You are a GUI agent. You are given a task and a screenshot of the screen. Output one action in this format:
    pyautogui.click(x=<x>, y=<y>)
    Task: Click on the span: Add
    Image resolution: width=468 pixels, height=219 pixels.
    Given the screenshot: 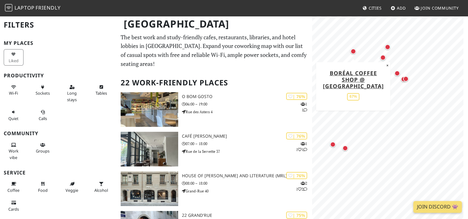 What is the action you would take?
    pyautogui.click(x=401, y=8)
    